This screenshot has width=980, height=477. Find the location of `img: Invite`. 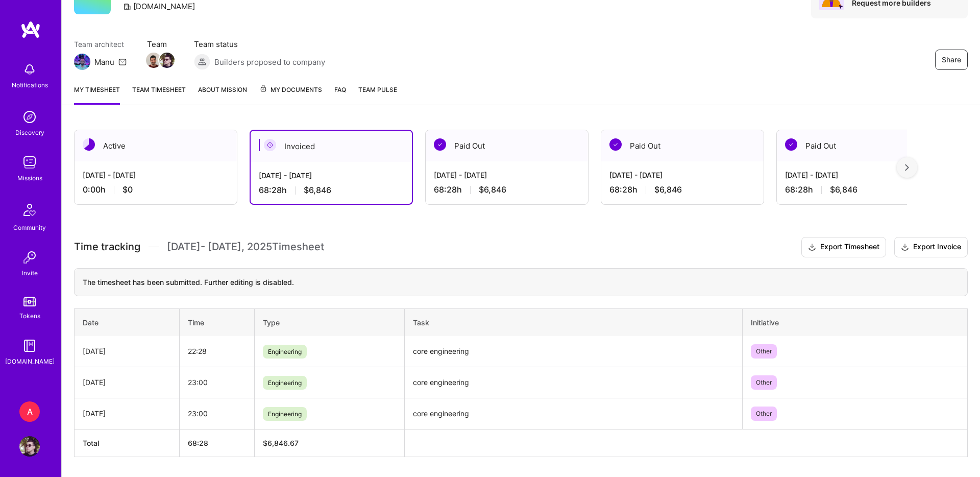

img: Invite is located at coordinates (30, 257).